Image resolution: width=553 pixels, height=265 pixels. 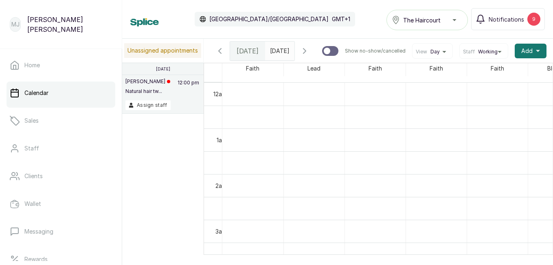 What do you see at coordinates (31, 121) in the screenshot?
I see `p: Sales` at bounding box center [31, 121].